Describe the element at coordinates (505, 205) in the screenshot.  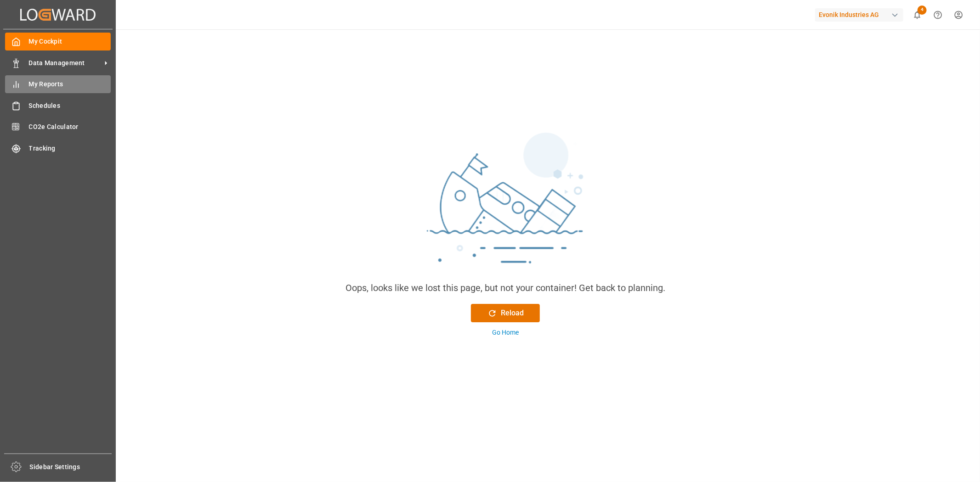
I see `img: sinking_ship.png` at that location.